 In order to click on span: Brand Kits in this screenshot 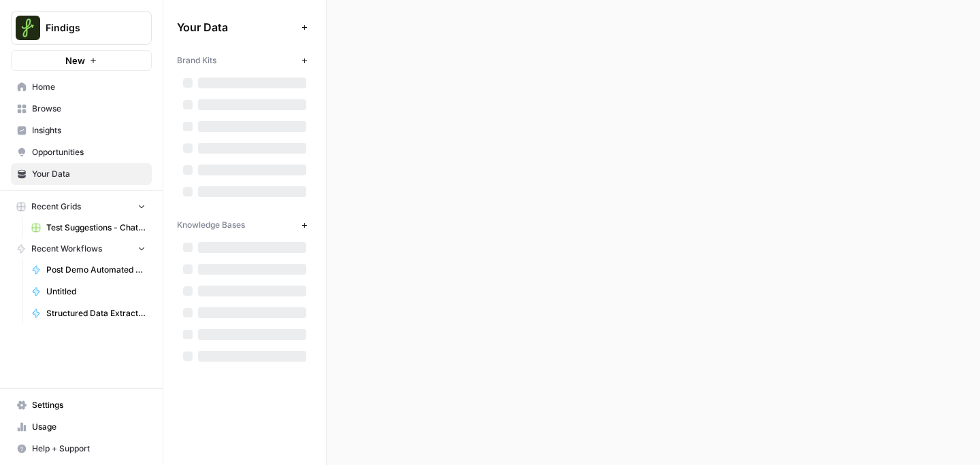, I will do `click(197, 61)`.